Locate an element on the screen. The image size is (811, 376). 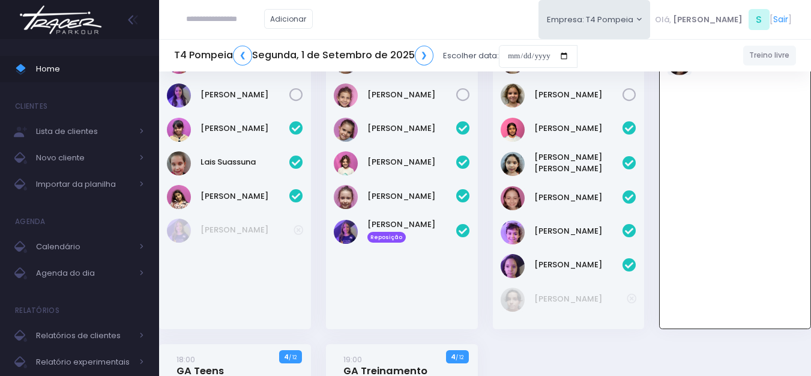
span: Relatório experimentais is located at coordinates (84, 362).